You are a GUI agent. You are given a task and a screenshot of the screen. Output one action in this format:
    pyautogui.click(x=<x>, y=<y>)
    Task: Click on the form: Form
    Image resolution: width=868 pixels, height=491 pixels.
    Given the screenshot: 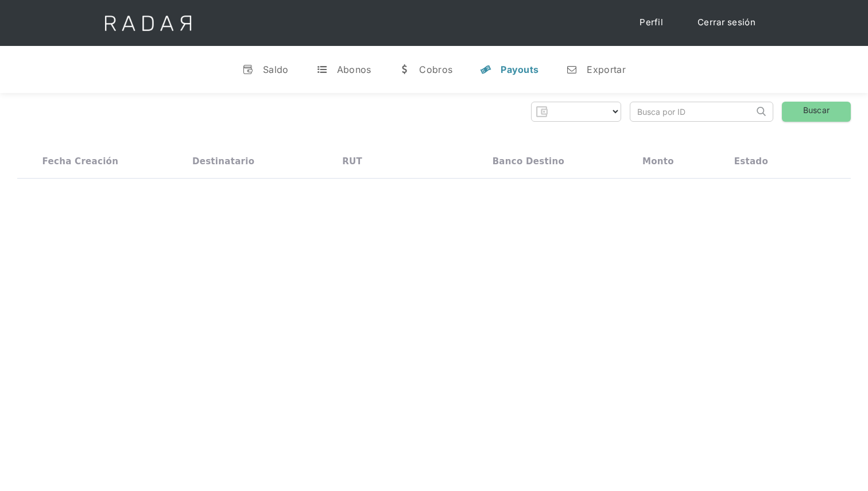 What is the action you would take?
    pyautogui.click(x=576, y=111)
    